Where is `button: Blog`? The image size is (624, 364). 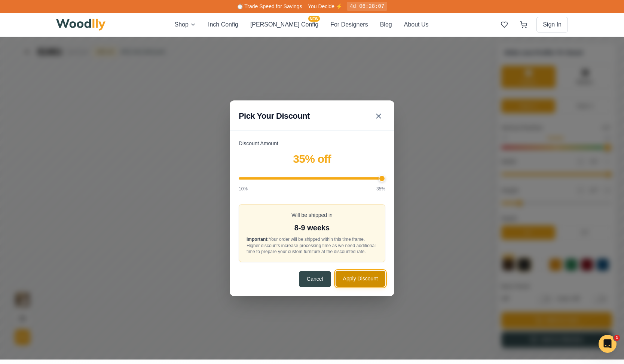
button: Blog is located at coordinates (386, 25).